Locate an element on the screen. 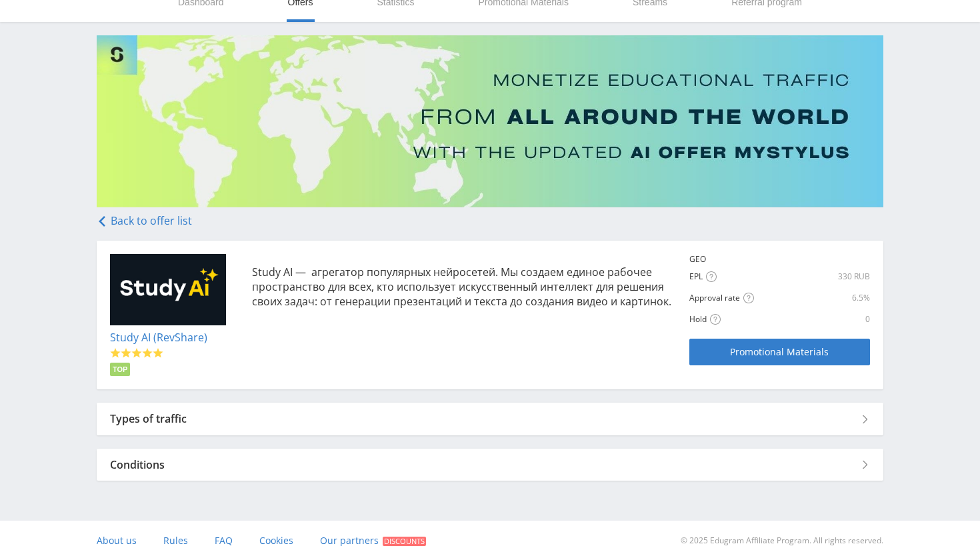 This screenshot has height=560, width=980. div: Conditions is located at coordinates (490, 465).